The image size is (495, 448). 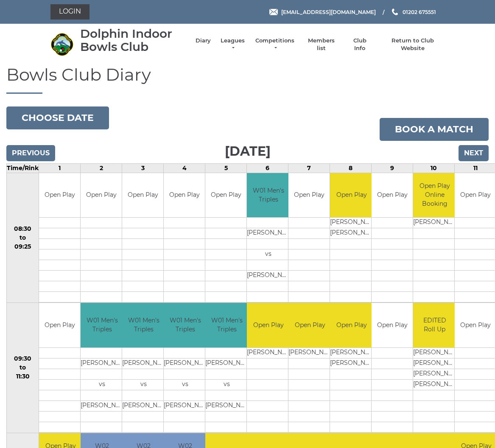 What do you see at coordinates (58, 118) in the screenshot?
I see `button: Choose date` at bounding box center [58, 118].